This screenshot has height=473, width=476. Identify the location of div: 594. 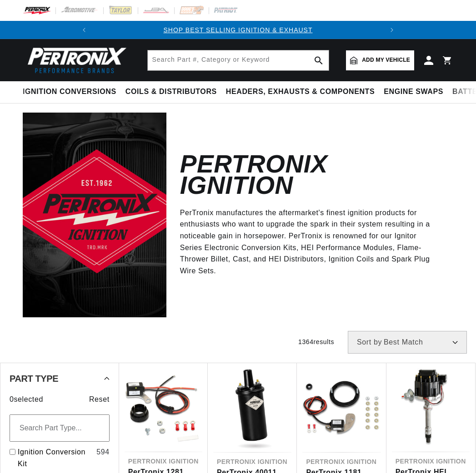
(103, 452).